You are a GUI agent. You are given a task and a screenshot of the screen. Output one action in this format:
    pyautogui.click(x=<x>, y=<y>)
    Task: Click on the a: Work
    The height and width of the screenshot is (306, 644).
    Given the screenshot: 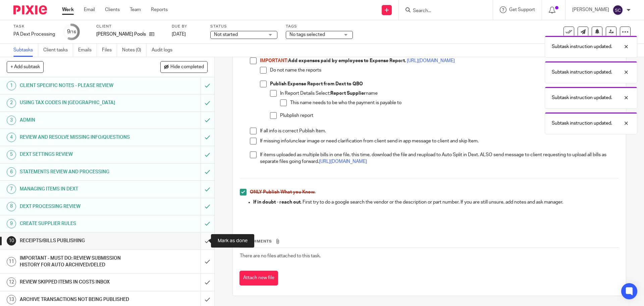 What is the action you would take?
    pyautogui.click(x=68, y=9)
    